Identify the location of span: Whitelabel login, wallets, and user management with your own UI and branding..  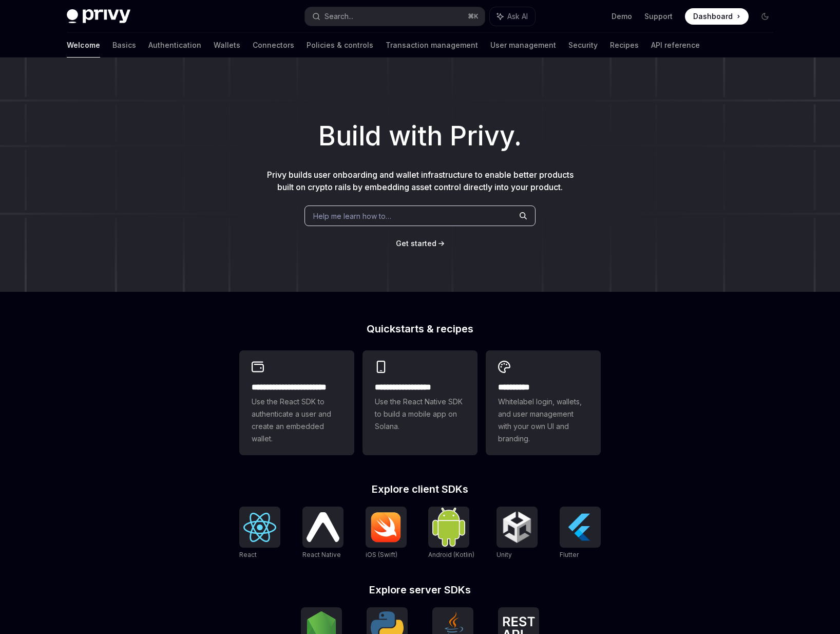
(543, 420).